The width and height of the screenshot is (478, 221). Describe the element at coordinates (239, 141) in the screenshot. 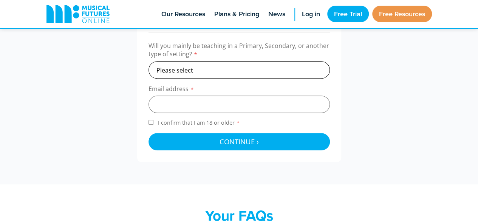

I see `span: Continue ›` at that location.